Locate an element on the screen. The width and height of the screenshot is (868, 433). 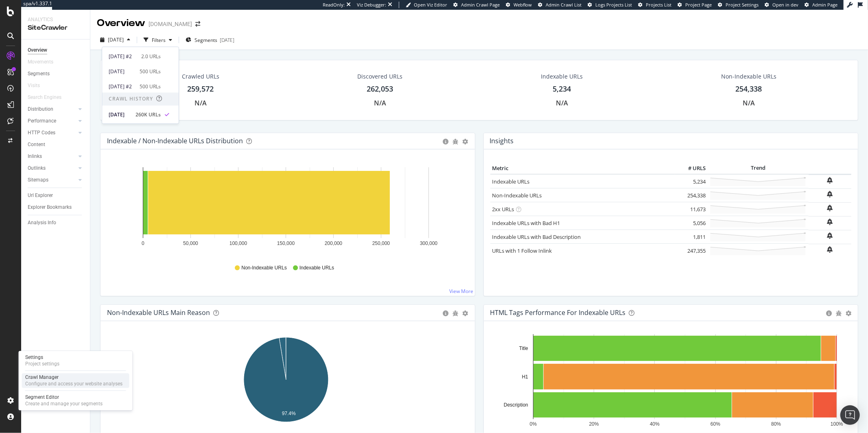
div: Visits is located at coordinates (34, 85).